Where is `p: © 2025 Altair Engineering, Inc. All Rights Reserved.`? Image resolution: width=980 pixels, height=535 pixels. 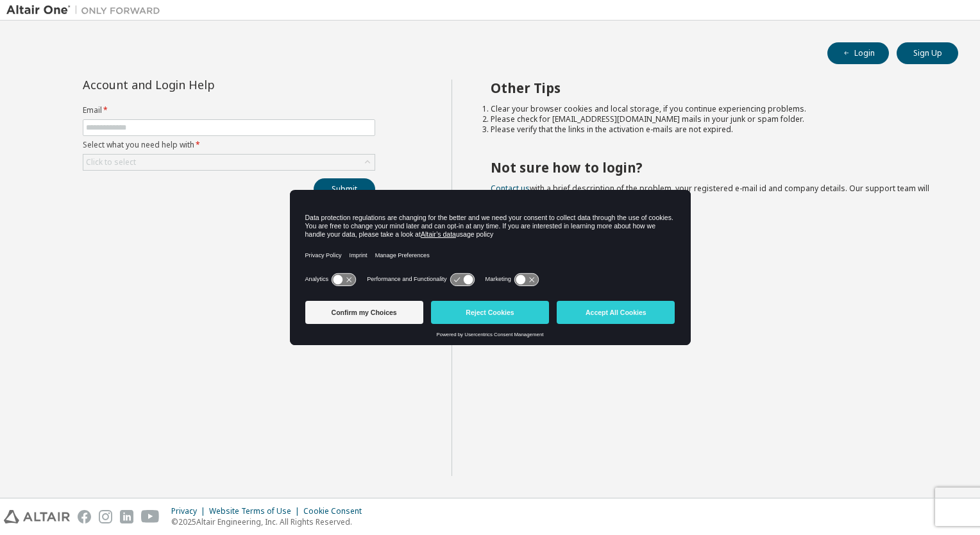 p: © 2025 Altair Engineering, Inc. All Rights Reserved. is located at coordinates (270, 521).